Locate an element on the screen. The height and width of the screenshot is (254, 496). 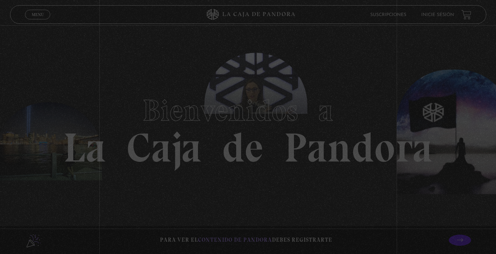
span: contenido de Pandora is located at coordinates (235, 239).